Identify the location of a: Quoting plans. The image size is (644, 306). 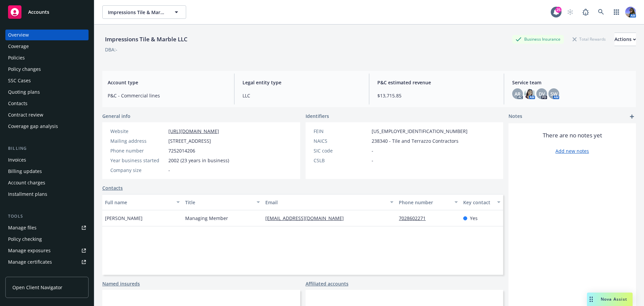
(47, 92).